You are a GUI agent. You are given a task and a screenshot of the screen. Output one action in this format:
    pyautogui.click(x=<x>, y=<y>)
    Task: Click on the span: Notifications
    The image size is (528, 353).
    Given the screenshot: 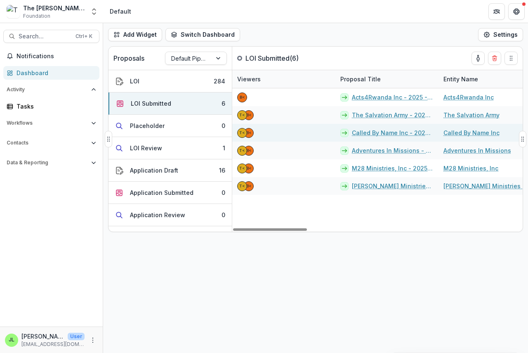 What is the action you would take?
    pyautogui.click(x=56, y=56)
    